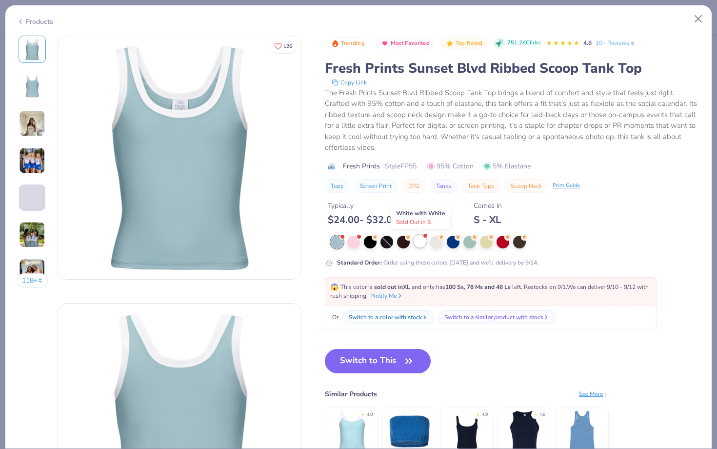 This screenshot has height=449, width=717. What do you see at coordinates (497, 317) in the screenshot?
I see `button: Switch to a similar product with stock` at bounding box center [497, 317].